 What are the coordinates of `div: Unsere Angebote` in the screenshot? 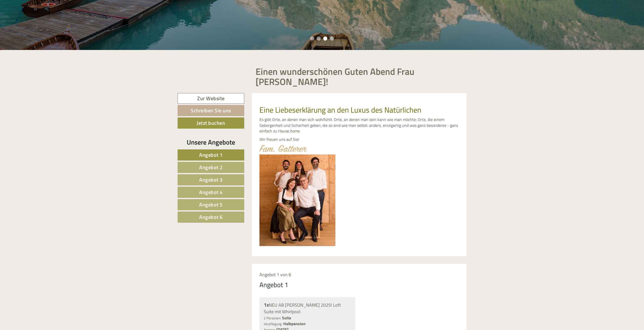 It's located at (211, 142).